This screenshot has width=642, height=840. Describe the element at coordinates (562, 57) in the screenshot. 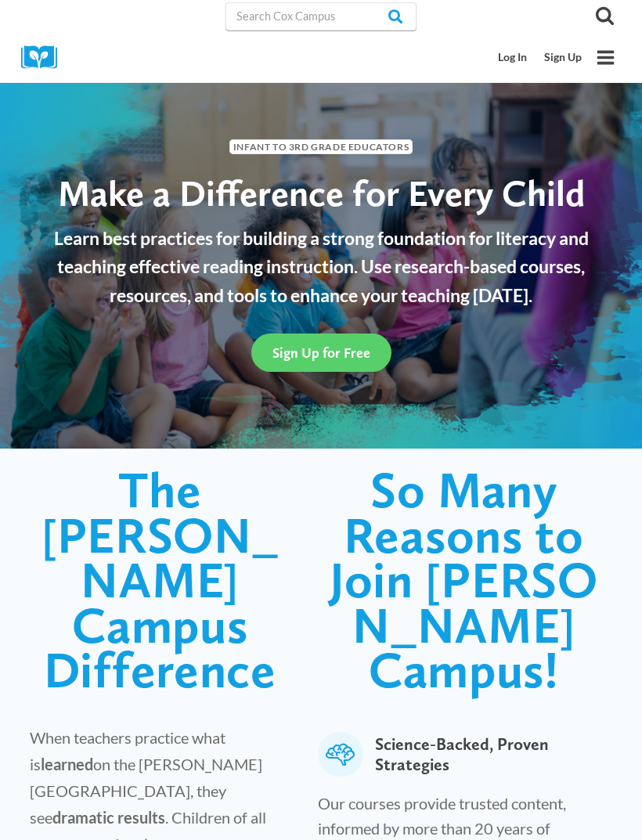

I see `a: Sign Up` at that location.